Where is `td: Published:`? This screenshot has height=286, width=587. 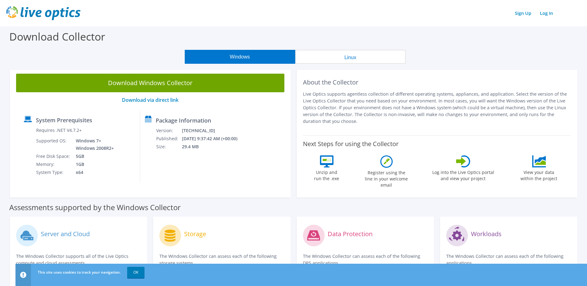 td: Published: is located at coordinates (169, 139).